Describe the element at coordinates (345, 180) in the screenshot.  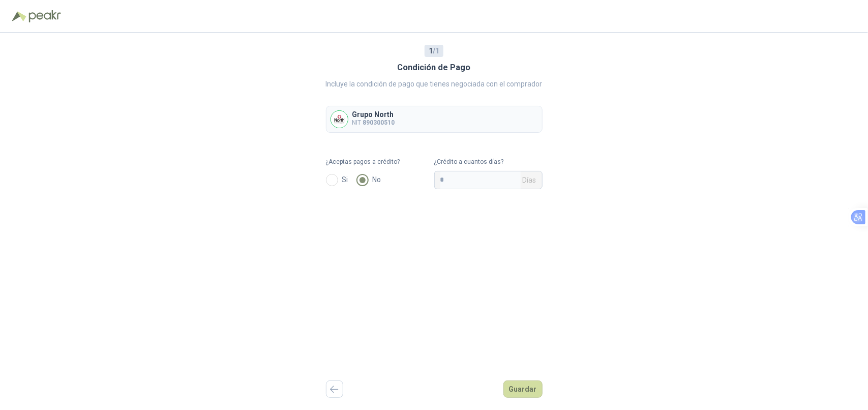
I see `span: Si` at that location.